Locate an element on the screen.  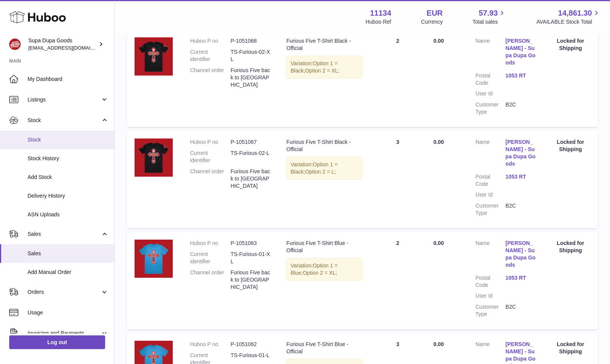
span: 14,861.30 is located at coordinates (575, 13).